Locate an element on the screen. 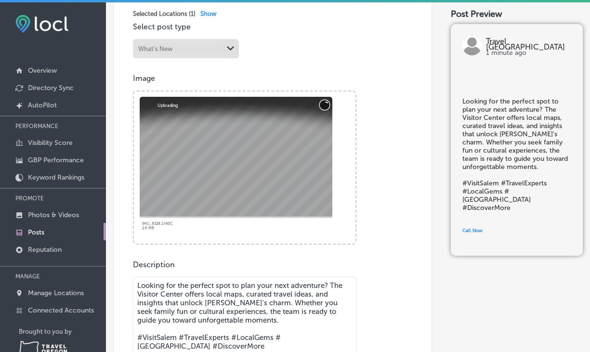 Image resolution: width=590 pixels, height=352 pixels. p: Photos & Videos is located at coordinates (53, 215).